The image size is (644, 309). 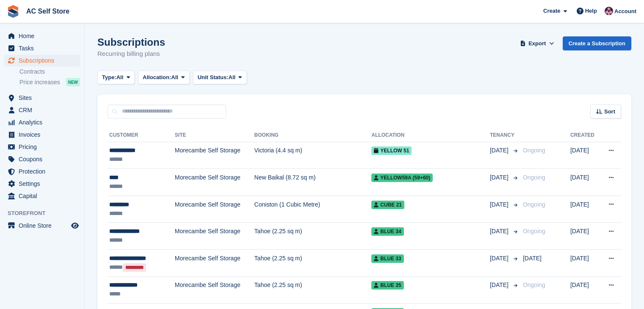 What do you see at coordinates (313, 182) in the screenshot?
I see `td: New Baikal (8.72 sq m)` at bounding box center [313, 182].